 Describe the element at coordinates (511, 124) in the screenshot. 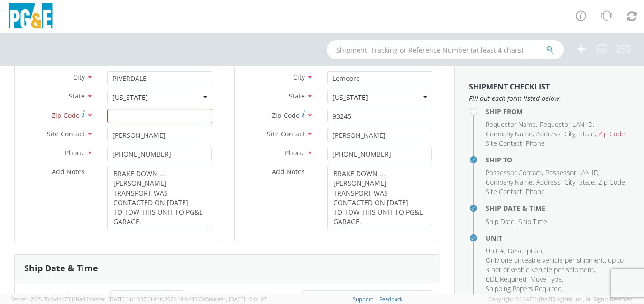

I see `span: Requestor Name` at that location.